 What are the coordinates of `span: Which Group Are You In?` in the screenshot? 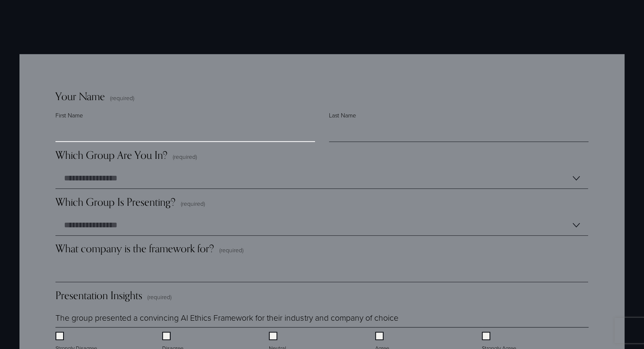 It's located at (111, 155).